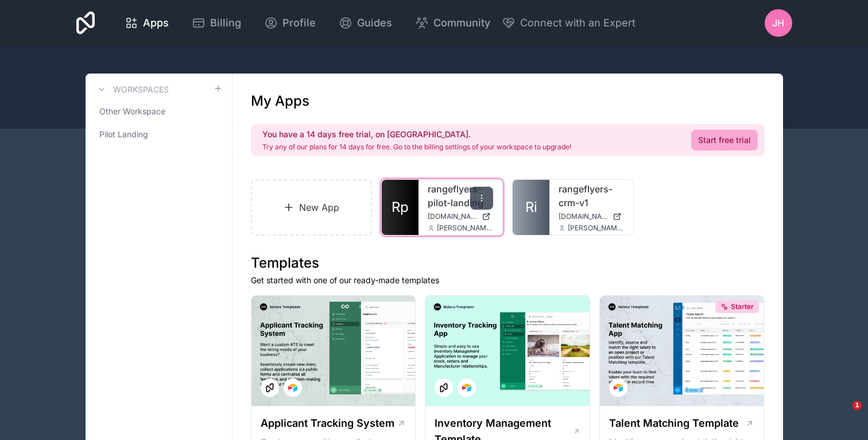  I want to click on a: Start free trial, so click(725, 140).